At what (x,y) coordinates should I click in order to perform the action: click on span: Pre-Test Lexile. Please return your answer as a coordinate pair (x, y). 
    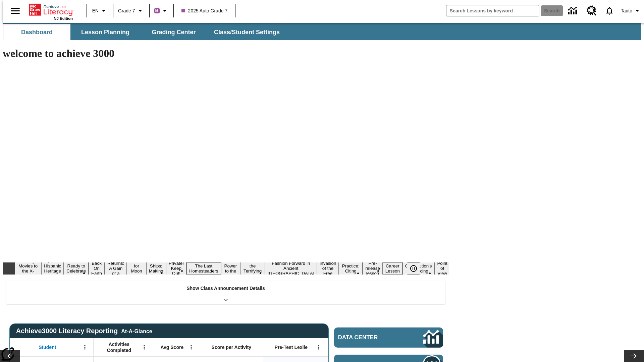
    Looking at the image, I should click on (291, 347).